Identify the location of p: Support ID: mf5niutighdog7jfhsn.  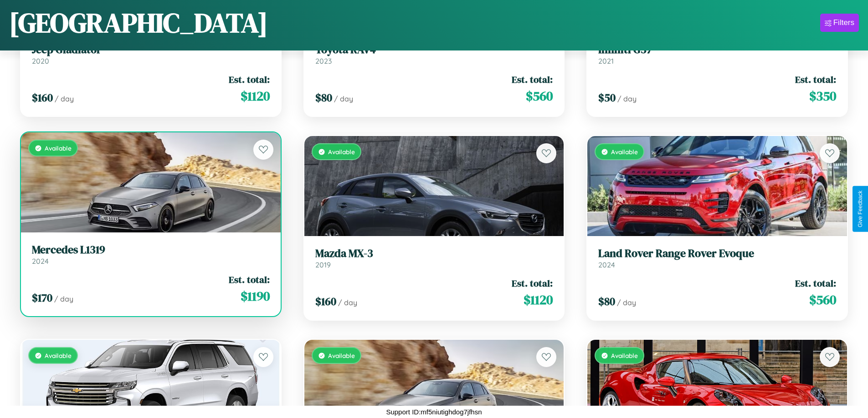
(434, 412).